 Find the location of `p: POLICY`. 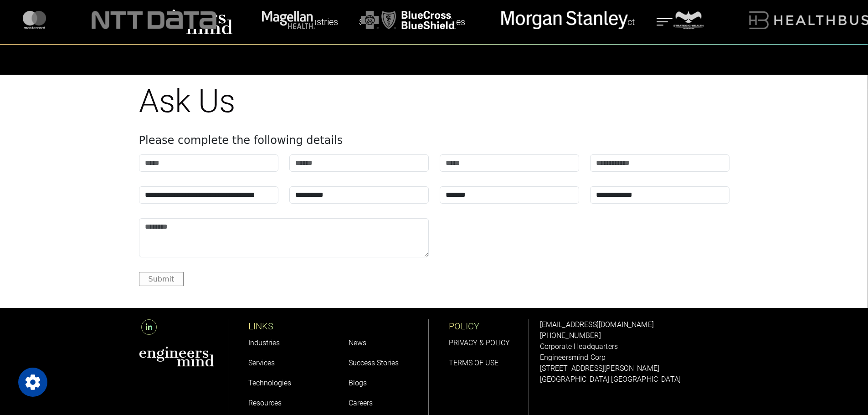

p: POLICY is located at coordinates (488, 326).